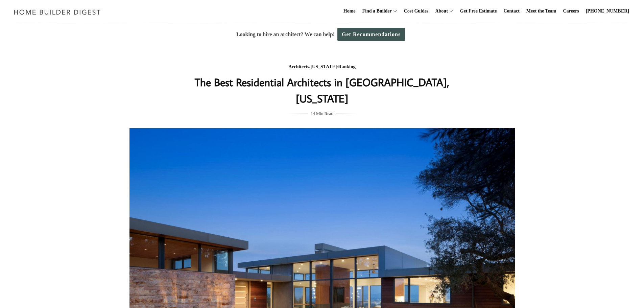 The image size is (644, 308). I want to click on a: Home, so click(350, 11).